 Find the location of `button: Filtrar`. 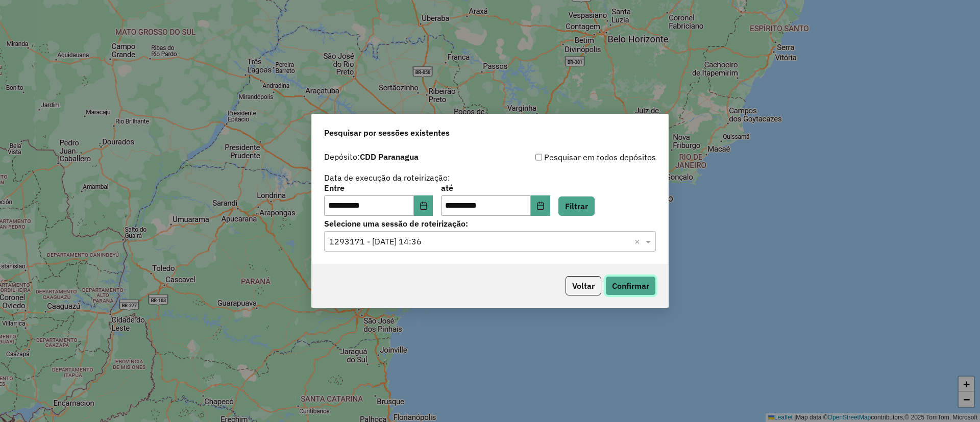

button: Filtrar is located at coordinates (576, 206).